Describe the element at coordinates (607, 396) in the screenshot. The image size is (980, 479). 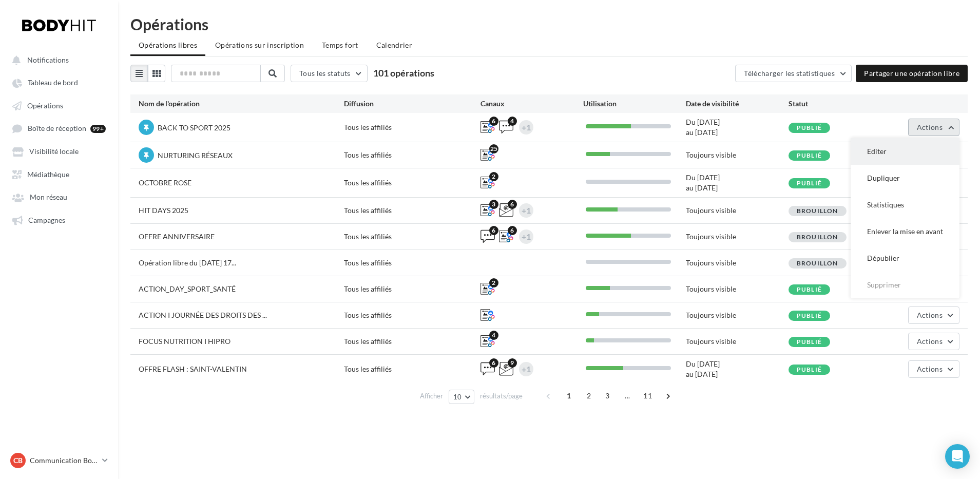
I see `span: 3` at that location.